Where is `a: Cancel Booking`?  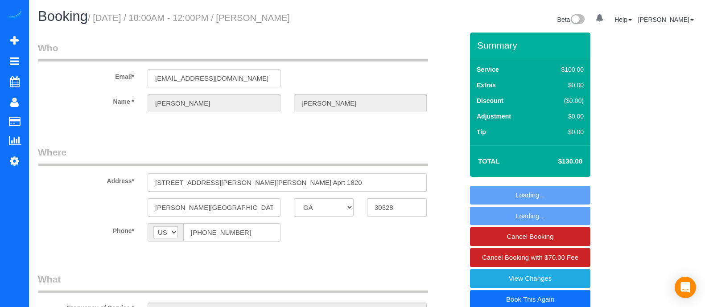 a: Cancel Booking is located at coordinates (530, 237).